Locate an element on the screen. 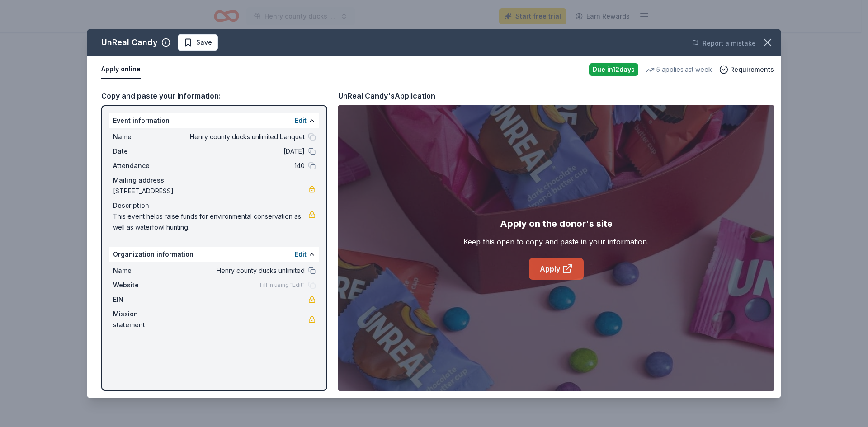 This screenshot has height=427, width=868. div: Apply on the donor's site is located at coordinates (556, 224).